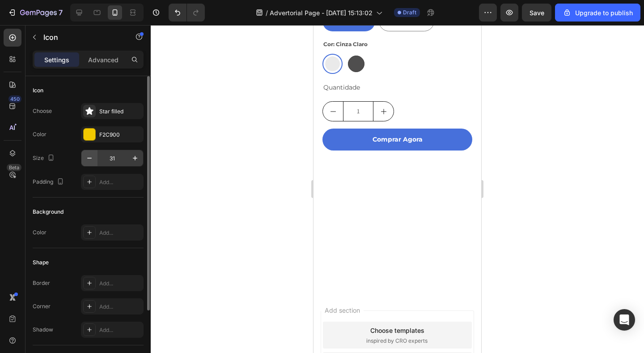 The width and height of the screenshot is (644, 353). Describe the element at coordinates (186, 12) in the screenshot. I see `div: Undo/Redo` at that location.